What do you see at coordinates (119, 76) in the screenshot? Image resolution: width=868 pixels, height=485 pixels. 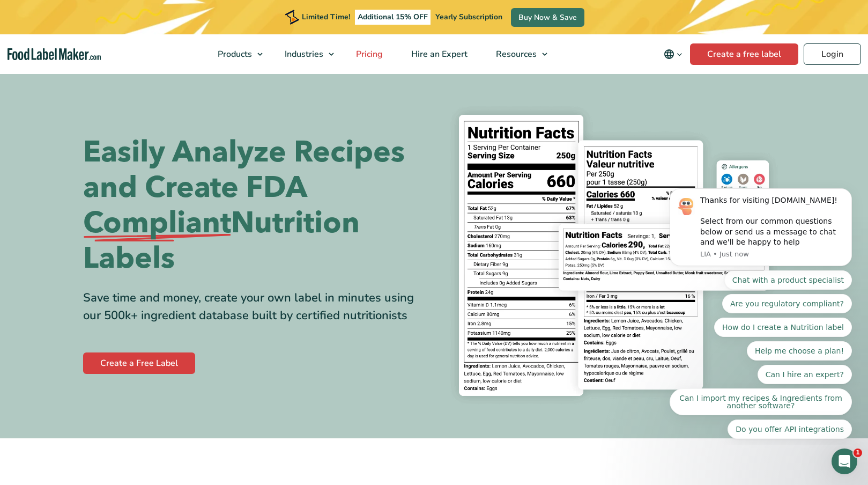 I see `p: Message from LIA, sent Just now` at bounding box center [119, 76].